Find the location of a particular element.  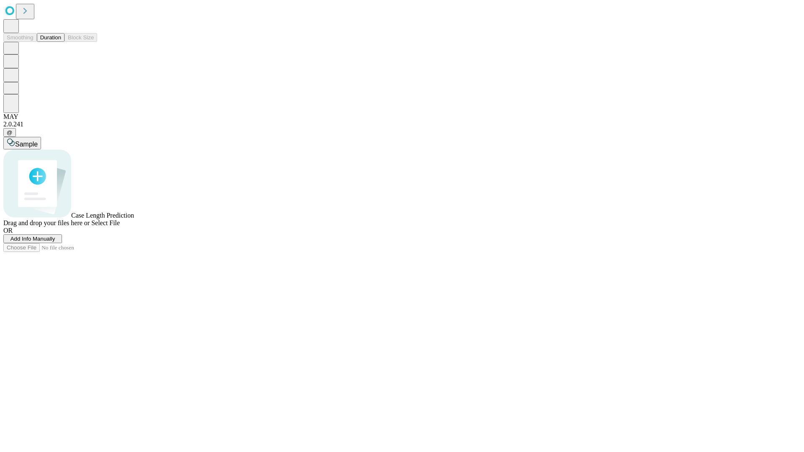

button: Sample is located at coordinates (22, 143).